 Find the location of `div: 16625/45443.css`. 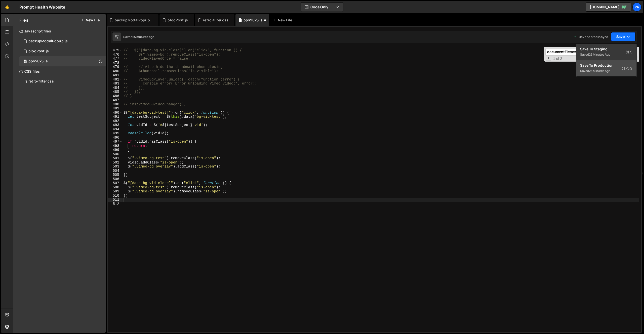

div: 16625/45443.css is located at coordinates (62, 82).